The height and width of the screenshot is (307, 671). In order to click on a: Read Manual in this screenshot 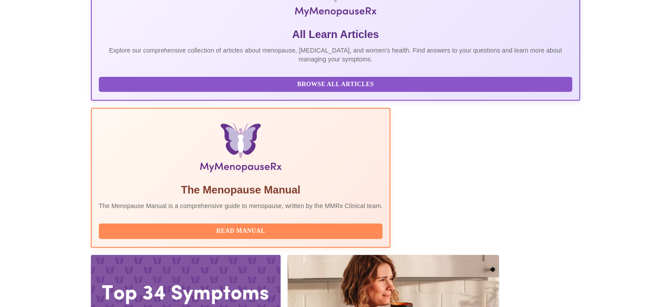, I will do `click(242, 230)`.